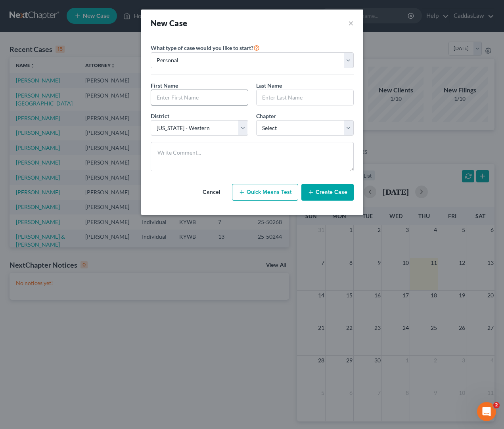  Describe the element at coordinates (199, 97) in the screenshot. I see `input: Enter First Name` at that location.